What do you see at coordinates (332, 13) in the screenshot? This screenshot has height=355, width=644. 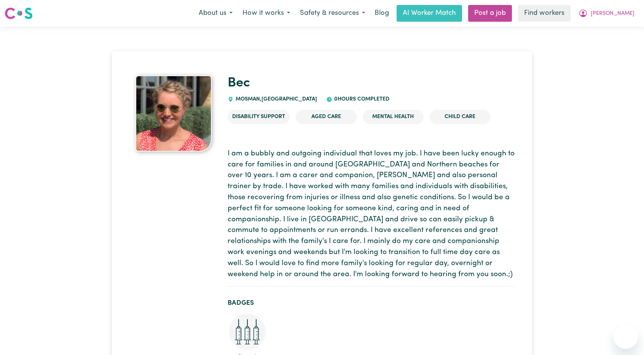 I see `button: Safety & resources` at bounding box center [332, 13].